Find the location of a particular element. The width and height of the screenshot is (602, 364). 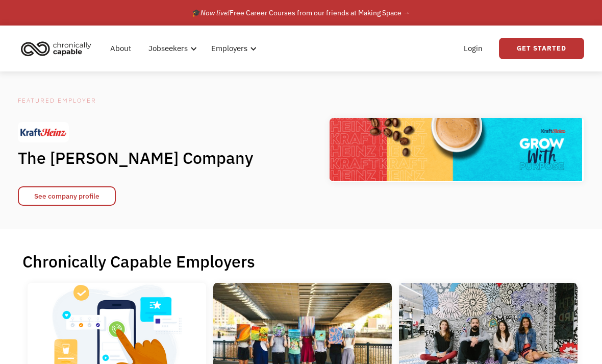

a: home is located at coordinates (58, 49).